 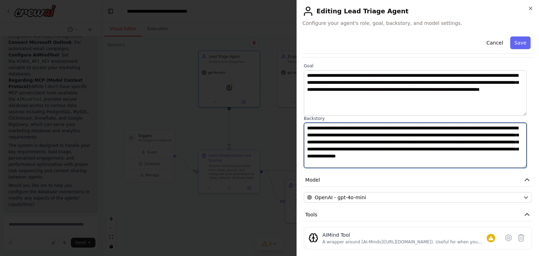 I want to click on button: Cancel, so click(x=494, y=43).